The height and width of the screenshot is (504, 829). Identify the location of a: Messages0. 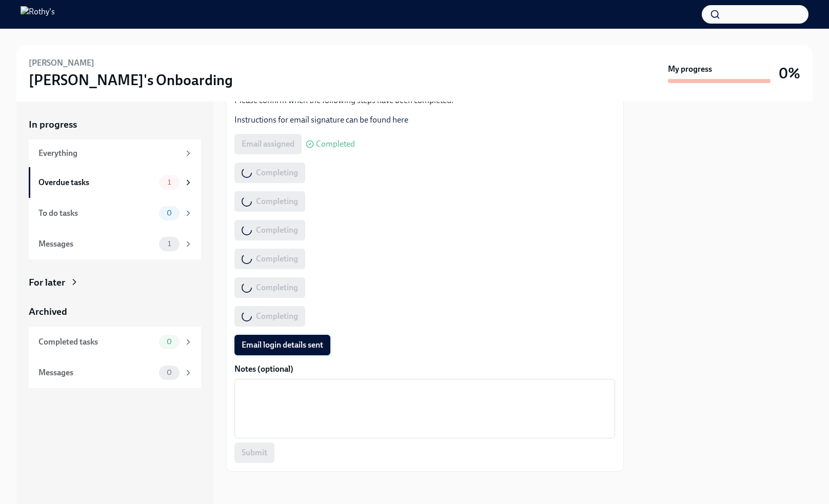
(115, 373).